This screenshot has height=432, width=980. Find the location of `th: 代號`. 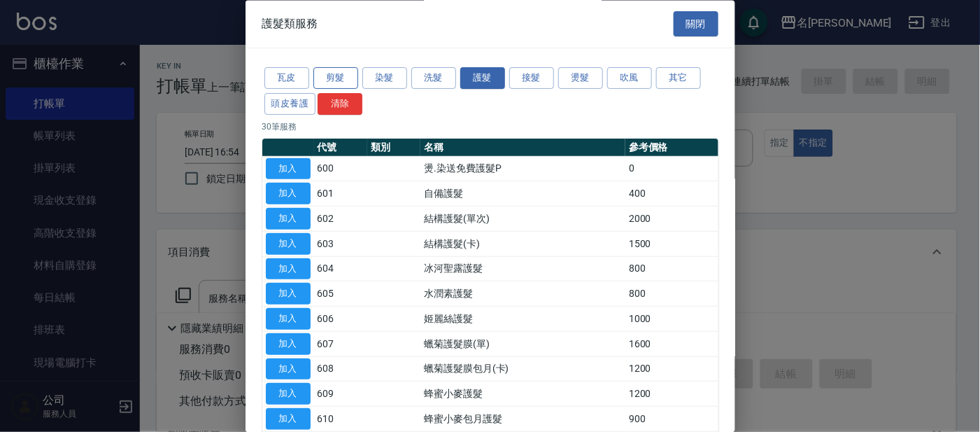

th: 代號 is located at coordinates (341, 147).